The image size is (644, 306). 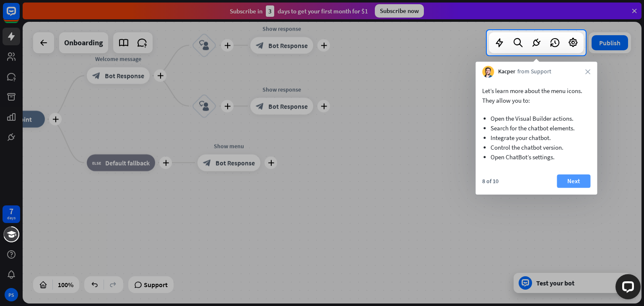 What do you see at coordinates (536, 147) in the screenshot?
I see `li: Control the chatbot version.` at bounding box center [536, 147].